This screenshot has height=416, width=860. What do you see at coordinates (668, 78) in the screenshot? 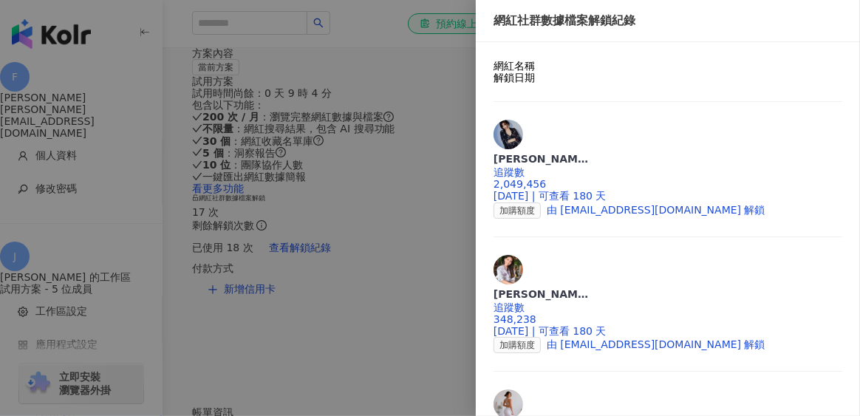
I see `div: 解鎖日期` at bounding box center [668, 78].